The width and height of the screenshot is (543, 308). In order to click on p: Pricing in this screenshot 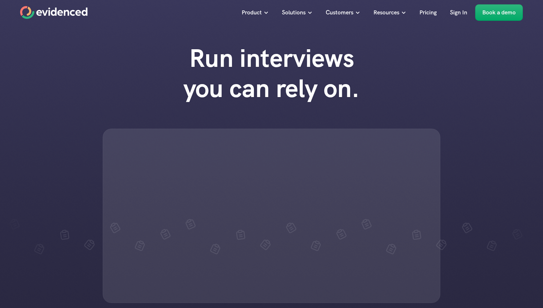, I will do `click(428, 13)`.